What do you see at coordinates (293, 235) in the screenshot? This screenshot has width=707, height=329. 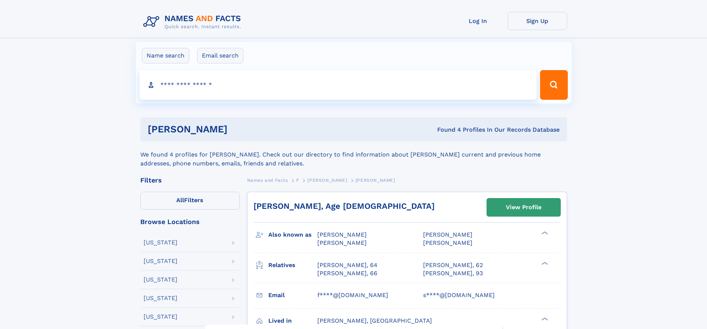 I see `h3: Also known as` at bounding box center [293, 235].